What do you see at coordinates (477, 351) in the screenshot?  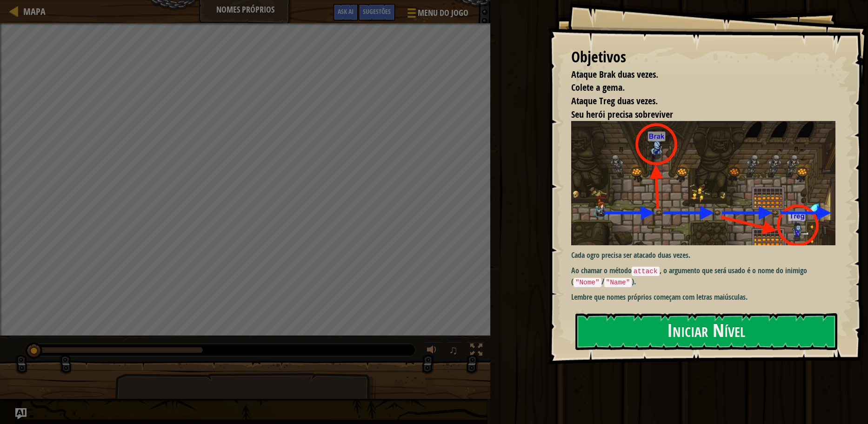 I see `button: Toggle fullscreen` at bounding box center [477, 351].